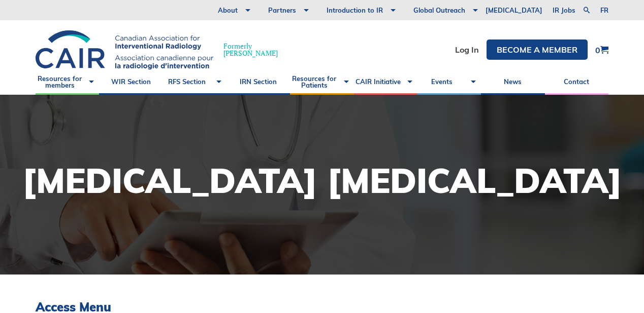 The width and height of the screenshot is (644, 313). Describe the element at coordinates (601, 50) in the screenshot. I see `a: 0` at that location.